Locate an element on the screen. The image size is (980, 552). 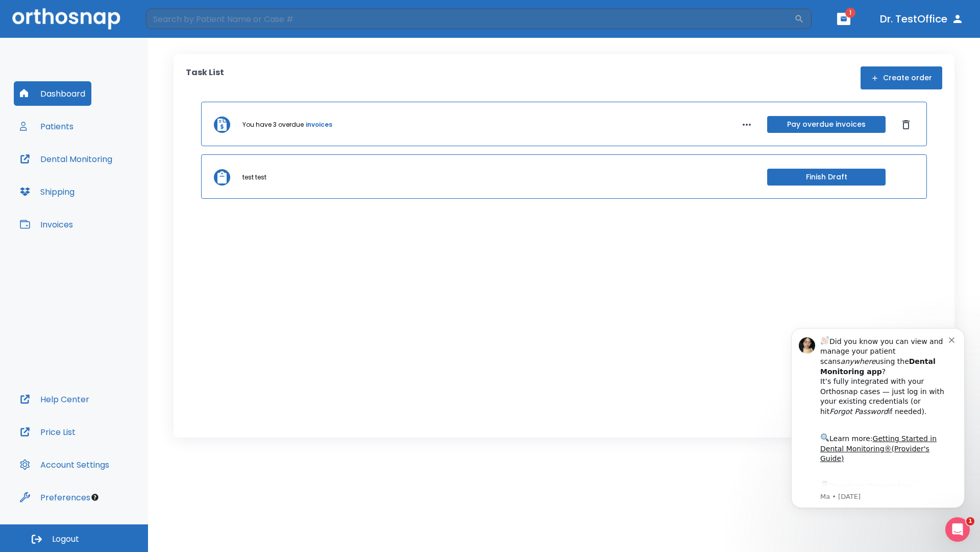
button: Preferences is located at coordinates (56, 497).